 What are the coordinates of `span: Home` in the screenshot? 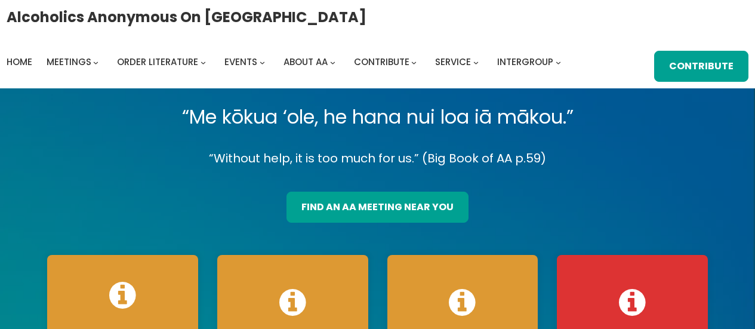 It's located at (19, 61).